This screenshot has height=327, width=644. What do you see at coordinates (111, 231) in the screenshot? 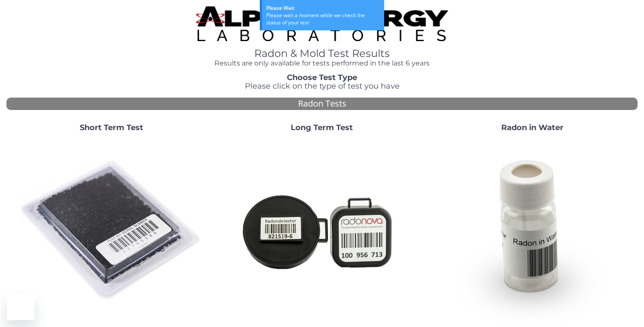
I see `img: ShortTerm.jpg` at bounding box center [111, 231].